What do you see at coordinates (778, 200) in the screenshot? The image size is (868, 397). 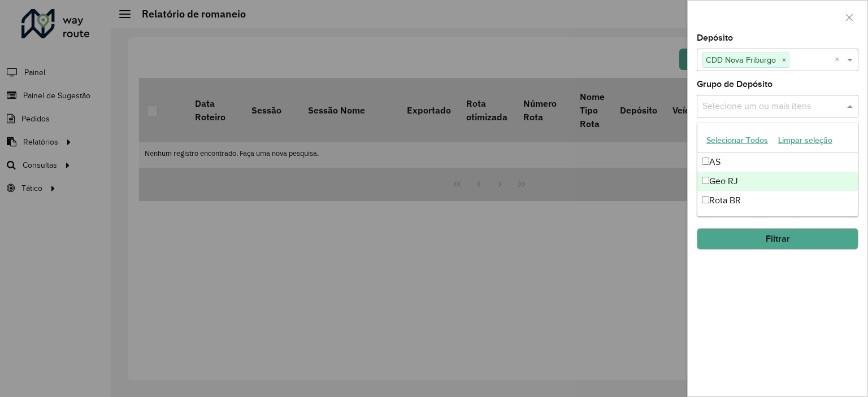 I see `div: Rota BR` at bounding box center [778, 200].